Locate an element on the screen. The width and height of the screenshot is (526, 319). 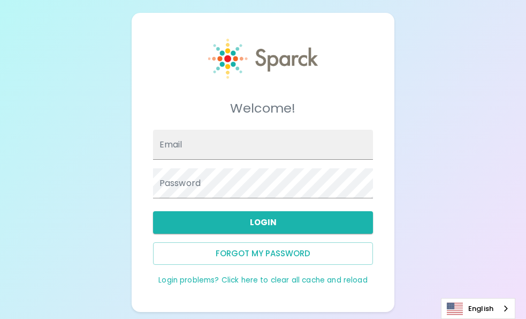
button: Login is located at coordinates (263, 222).